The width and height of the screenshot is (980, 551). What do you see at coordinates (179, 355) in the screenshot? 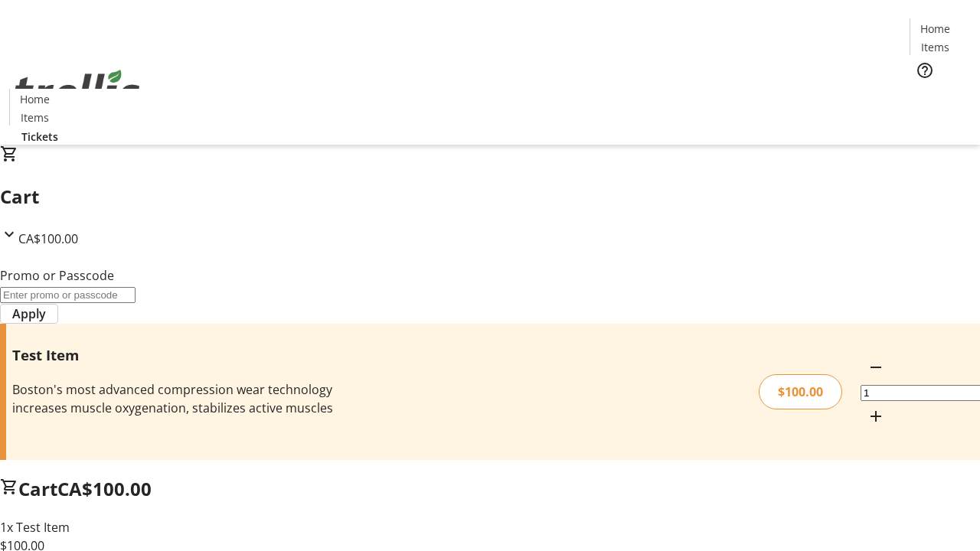
I see `h3: Test Item` at bounding box center [179, 355].